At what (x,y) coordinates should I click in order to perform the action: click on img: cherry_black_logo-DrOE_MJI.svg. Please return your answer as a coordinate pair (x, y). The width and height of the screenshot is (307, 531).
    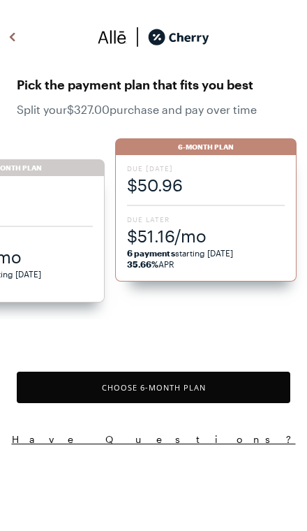
    Looking at the image, I should click on (179, 37).